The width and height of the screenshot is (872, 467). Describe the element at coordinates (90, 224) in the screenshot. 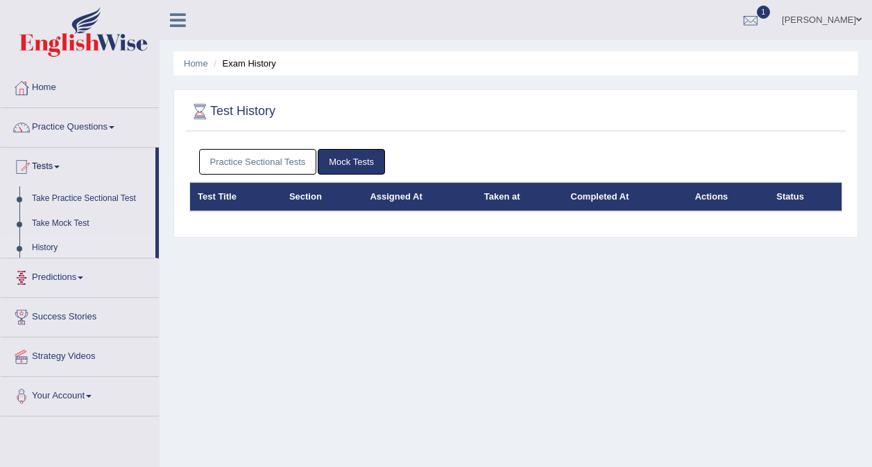

I see `a: Take Mock Test` at that location.